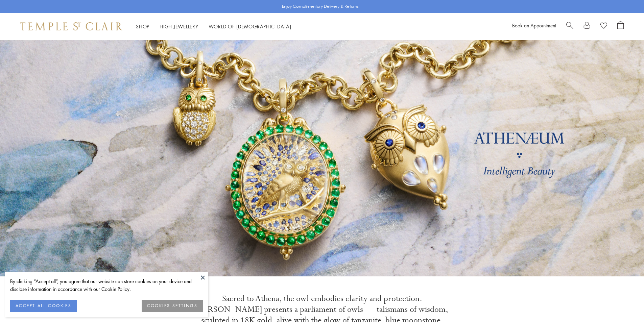 The image size is (644, 322). What do you see at coordinates (43, 306) in the screenshot?
I see `button: ACCEPT ALL COOKIES` at bounding box center [43, 306].